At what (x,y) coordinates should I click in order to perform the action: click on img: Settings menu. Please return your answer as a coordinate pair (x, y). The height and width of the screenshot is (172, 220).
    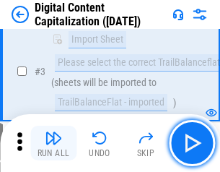
    Looking at the image, I should click on (200, 14).